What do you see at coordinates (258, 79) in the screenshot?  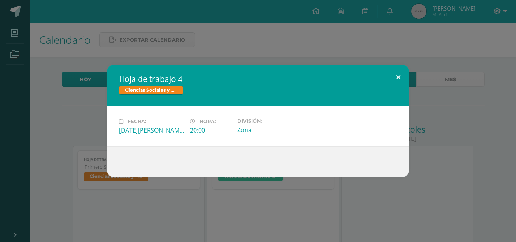 I see `h2: Hoja de trabajo 4` at bounding box center [258, 79].